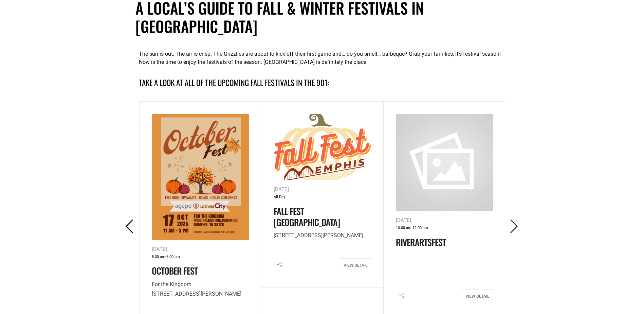 The height and width of the screenshot is (314, 644). What do you see at coordinates (171, 284) in the screenshot?
I see `span: For the Kingdom` at bounding box center [171, 284].